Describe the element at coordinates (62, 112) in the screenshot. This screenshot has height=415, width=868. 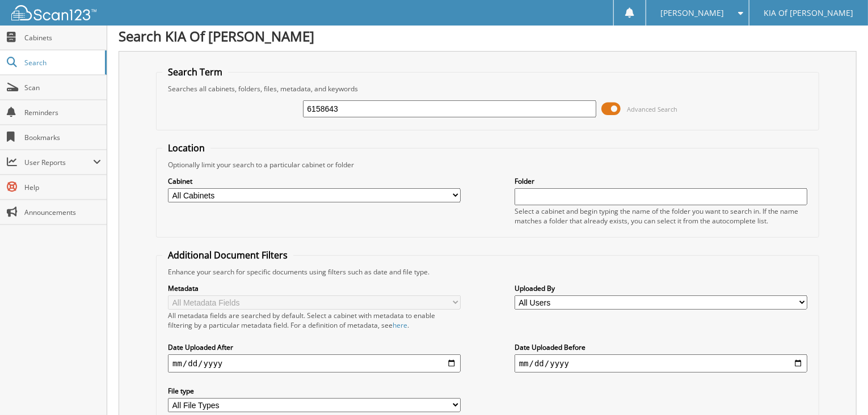
I see `span: Reminders` at that location.